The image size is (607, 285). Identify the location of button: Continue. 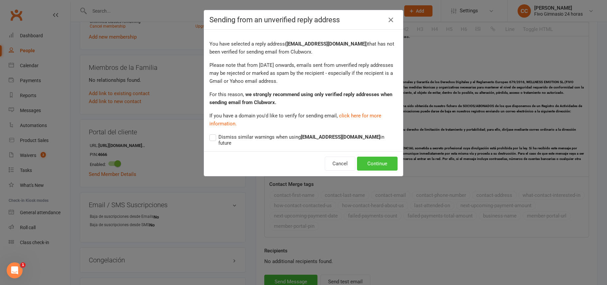
(378, 164).